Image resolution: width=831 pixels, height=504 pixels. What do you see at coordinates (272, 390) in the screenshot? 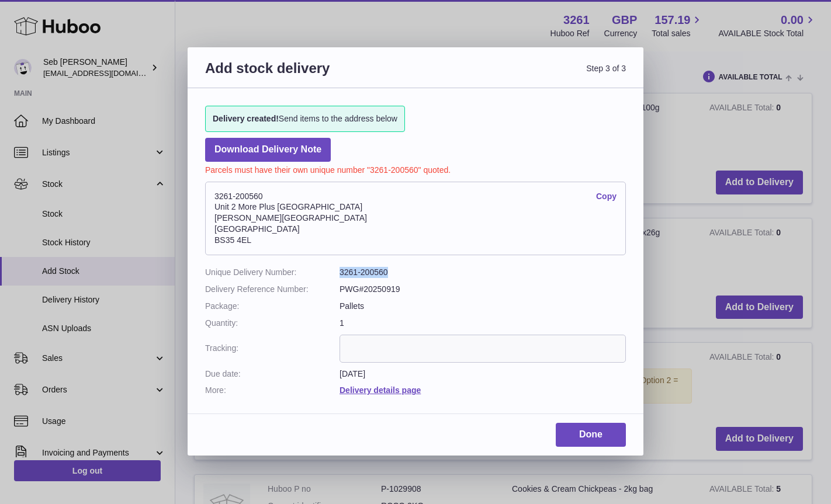
I see `dt: More:` at bounding box center [272, 390].